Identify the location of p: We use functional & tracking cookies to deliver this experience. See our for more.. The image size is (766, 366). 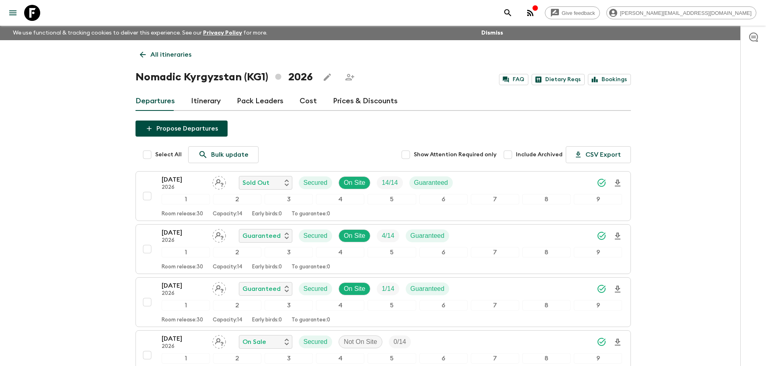
(140, 33).